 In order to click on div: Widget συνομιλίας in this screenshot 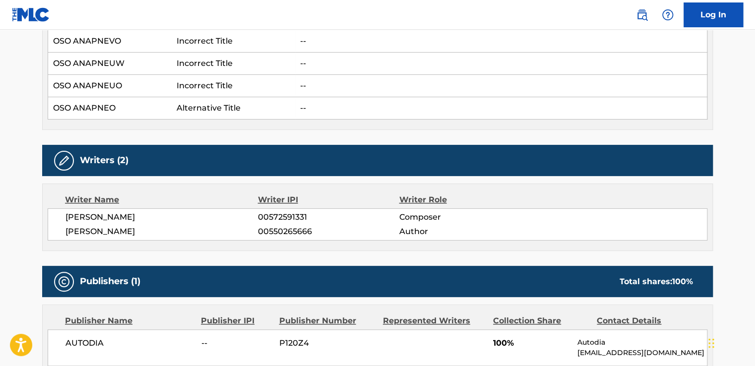, I will do `click(730, 342)`.